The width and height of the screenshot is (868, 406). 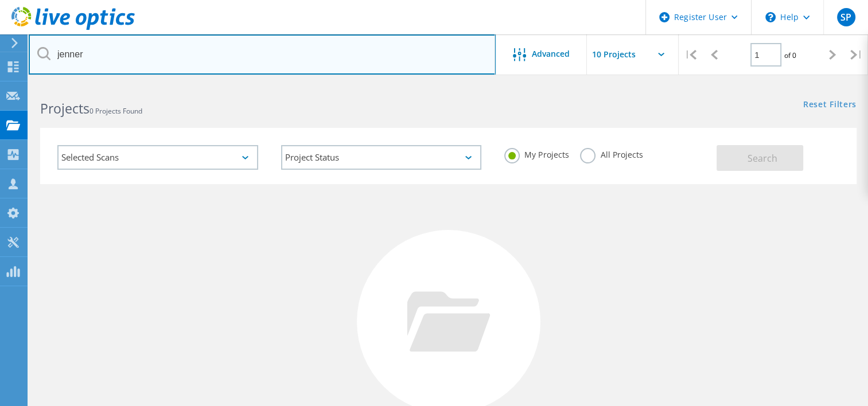 I want to click on label: All Projects, so click(x=611, y=153).